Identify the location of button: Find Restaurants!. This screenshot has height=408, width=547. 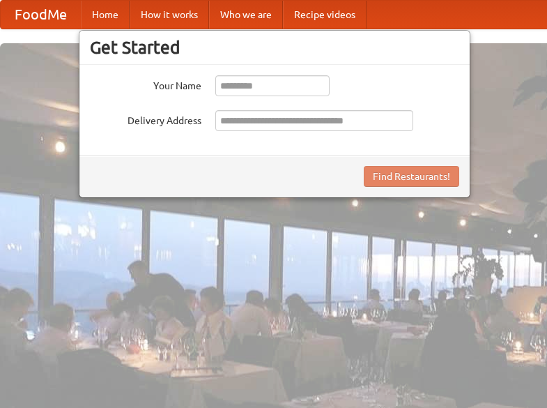
(411, 176).